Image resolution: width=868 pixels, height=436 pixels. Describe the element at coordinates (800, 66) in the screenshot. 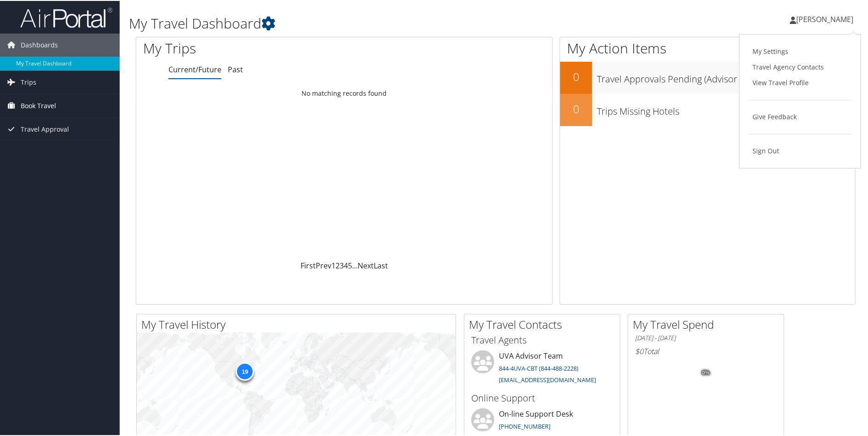

I see `a: Travel Agency Contacts` at that location.